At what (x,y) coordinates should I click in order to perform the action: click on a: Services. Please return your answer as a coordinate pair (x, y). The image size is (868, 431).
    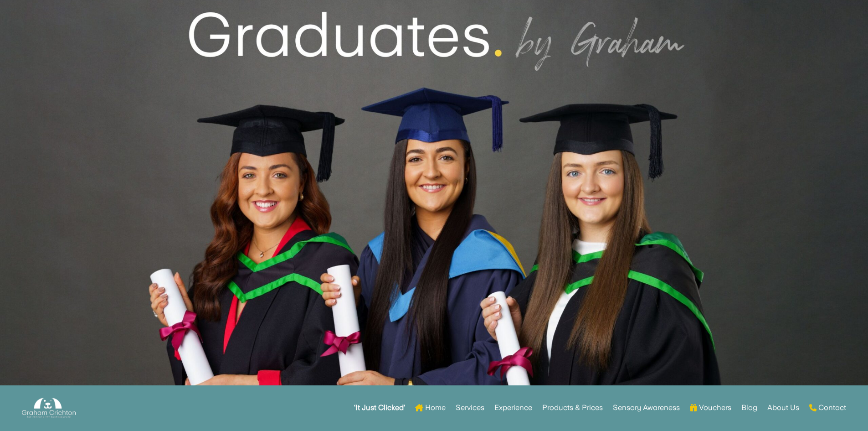
    Looking at the image, I should click on (469, 407).